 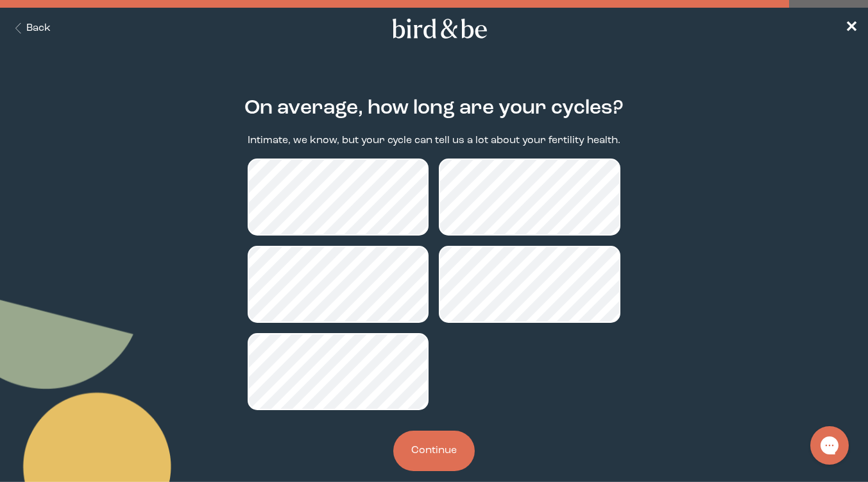 I want to click on p: Intimate, we know, but your cycle can tell us a lot about your fertility health., so click(x=434, y=141).